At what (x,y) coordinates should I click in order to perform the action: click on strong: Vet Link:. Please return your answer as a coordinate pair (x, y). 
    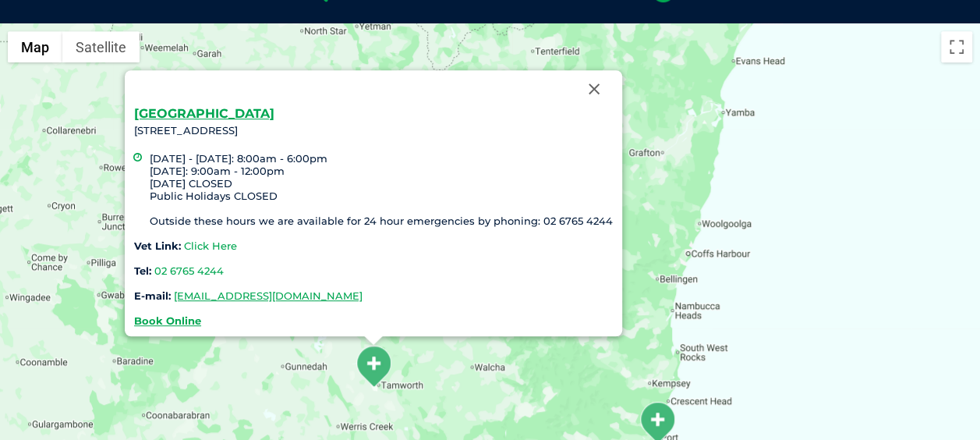
    Looking at the image, I should click on (158, 246).